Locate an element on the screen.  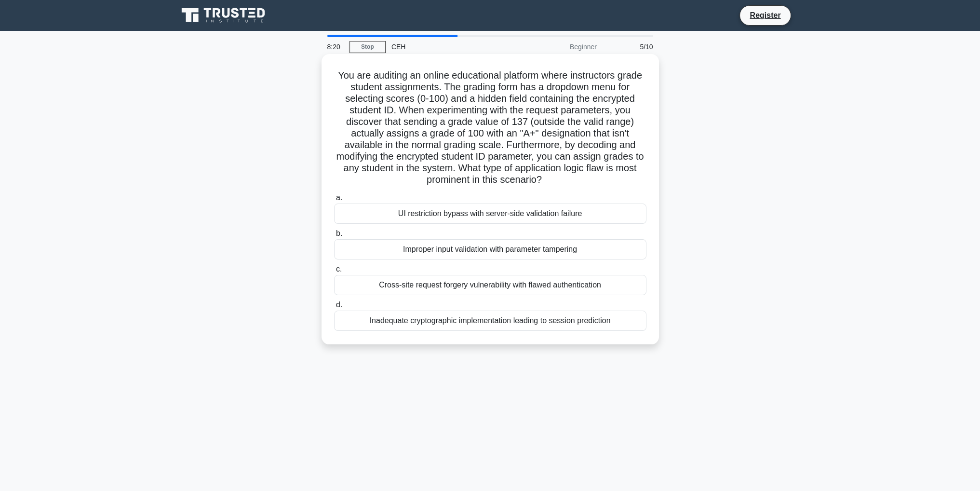
div: Cross-site request forgery vulnerability with flawed authentication is located at coordinates (490, 285).